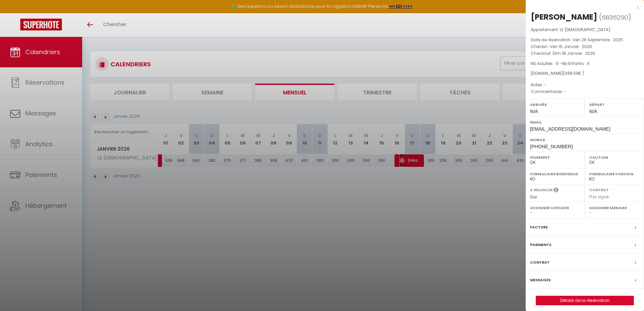 The image size is (644, 311). Describe the element at coordinates (576, 64) in the screenshot. I see `span: Nb Enfants : 4` at that location.